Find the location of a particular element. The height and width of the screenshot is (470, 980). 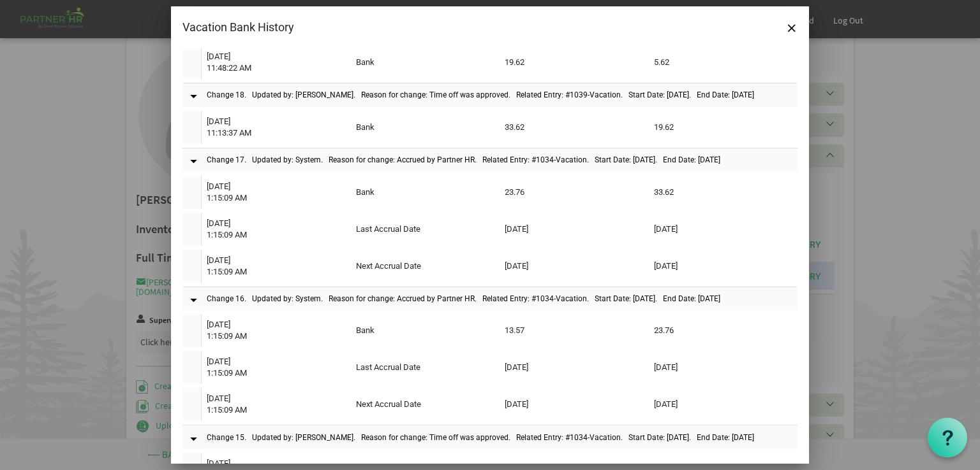

td: 3/31/2025 column header From is located at coordinates (574, 229).